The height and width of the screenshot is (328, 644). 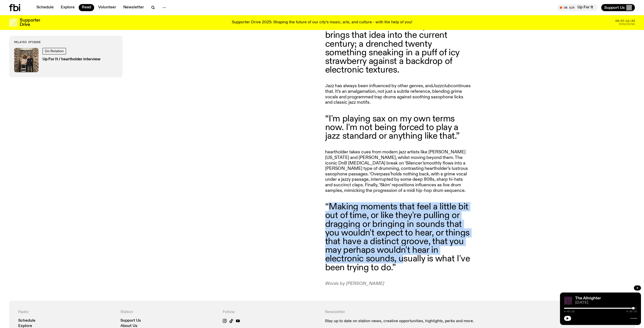 I want to click on button: On AirUp For It, so click(x=577, y=8).